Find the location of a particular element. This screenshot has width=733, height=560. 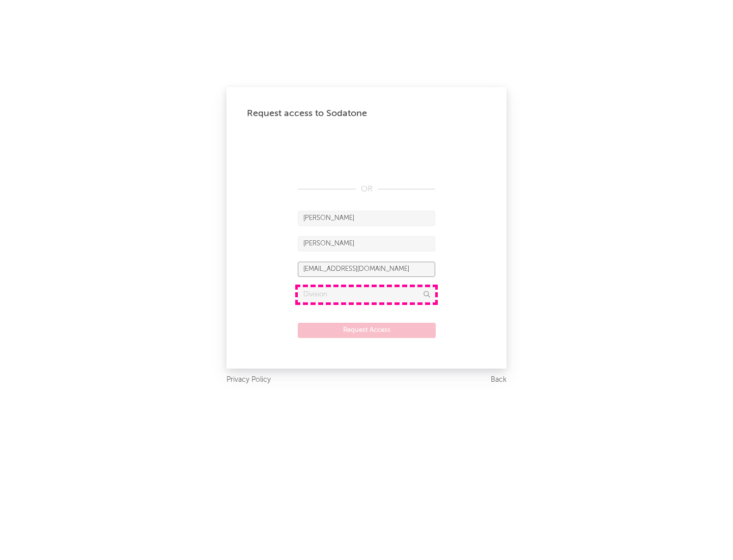

div: Request access to Sodatone is located at coordinates (367, 113).